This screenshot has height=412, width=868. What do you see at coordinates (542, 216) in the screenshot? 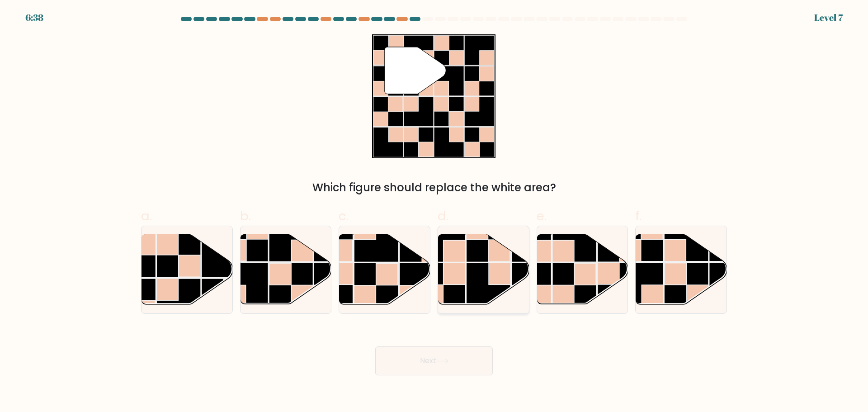
I see `span: e.` at bounding box center [542, 216].